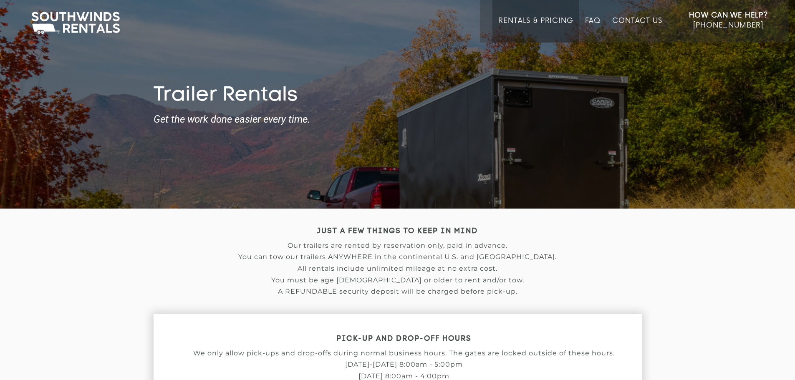  What do you see at coordinates (536, 30) in the screenshot?
I see `a: Rentals & Pricing` at bounding box center [536, 30].